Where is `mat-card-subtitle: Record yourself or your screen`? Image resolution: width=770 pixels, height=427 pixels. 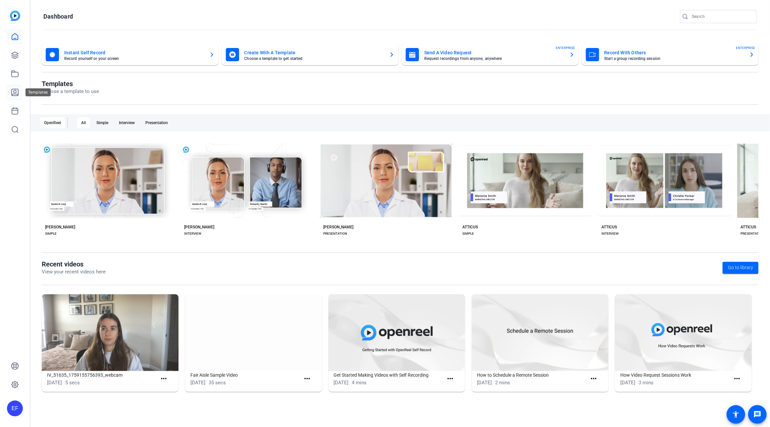
mat-card-subtitle: Record yourself or your screen is located at coordinates (134, 59).